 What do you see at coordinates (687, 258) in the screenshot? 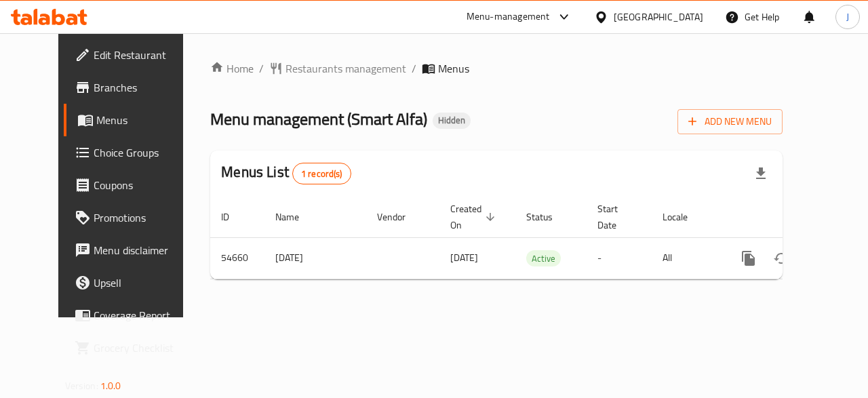
I see `td: All` at bounding box center [687, 258].